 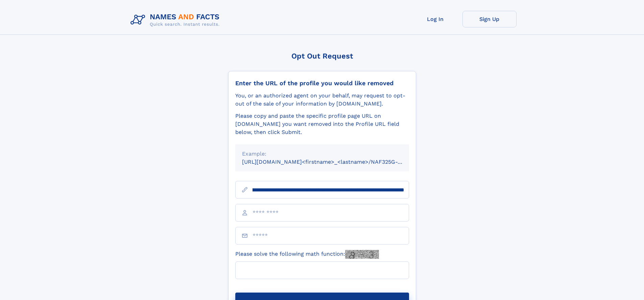 I want to click on a: Sign Up, so click(x=490, y=19).